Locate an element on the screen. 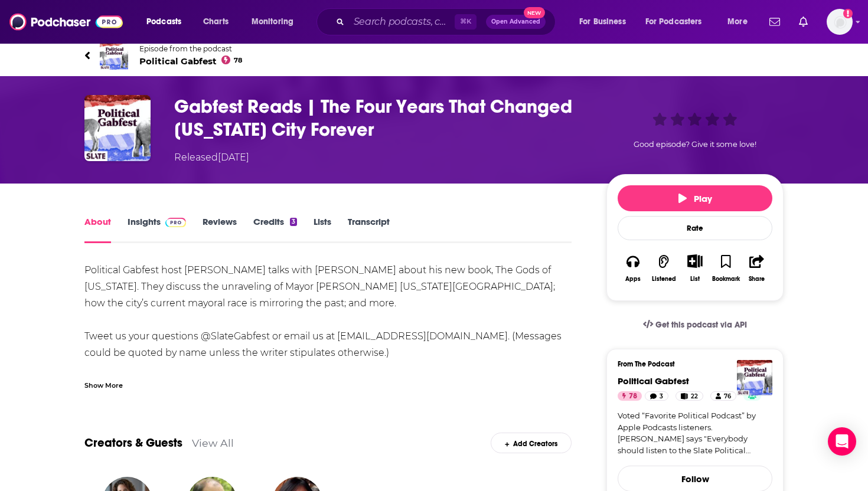 This screenshot has height=491, width=868. div: 3 is located at coordinates (293, 222).